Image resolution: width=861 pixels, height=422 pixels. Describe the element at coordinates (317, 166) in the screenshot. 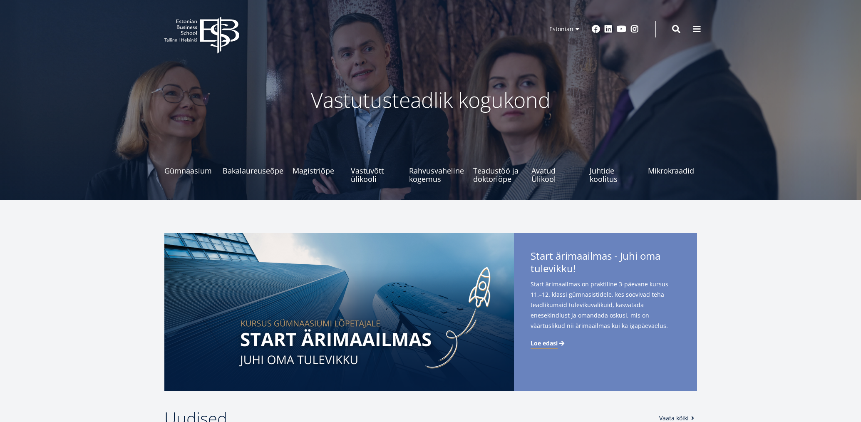

I see `a: Magistriõpe` at that location.